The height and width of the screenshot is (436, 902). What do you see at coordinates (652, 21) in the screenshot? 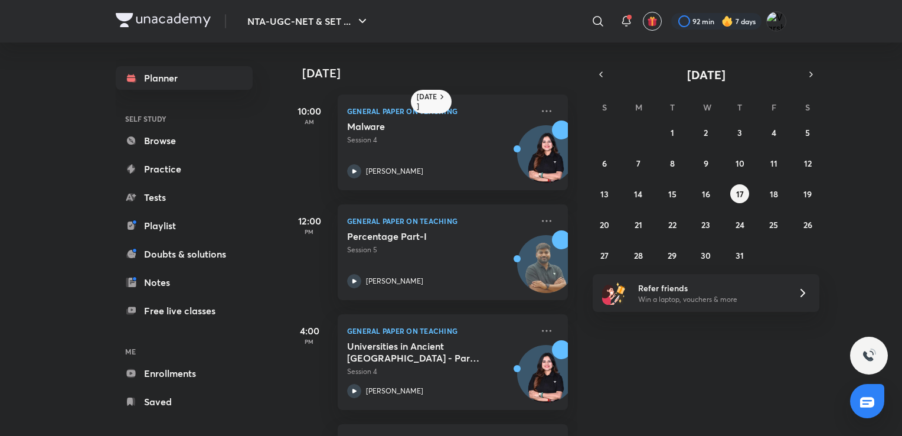
I see `img: avatar` at bounding box center [652, 21].